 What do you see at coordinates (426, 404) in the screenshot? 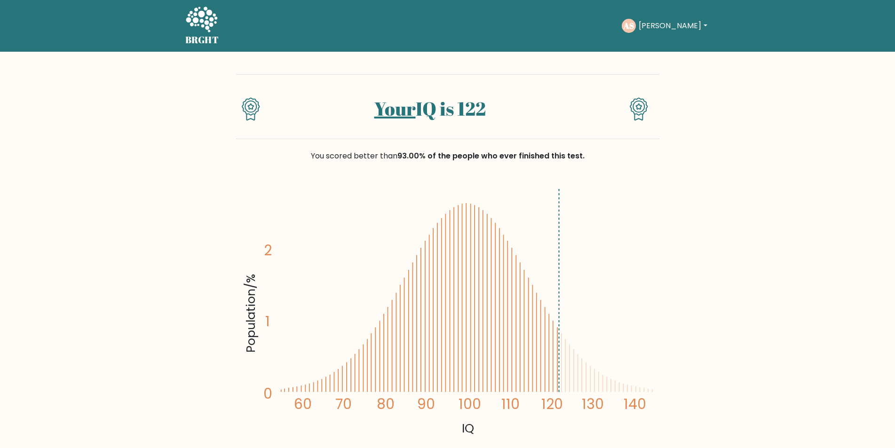
I see `tspan: 90` at bounding box center [426, 404].